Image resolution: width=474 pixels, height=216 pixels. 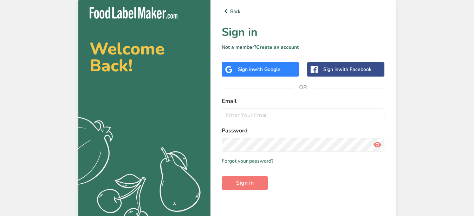 What do you see at coordinates (303, 32) in the screenshot?
I see `h1: Sign in` at bounding box center [303, 32].